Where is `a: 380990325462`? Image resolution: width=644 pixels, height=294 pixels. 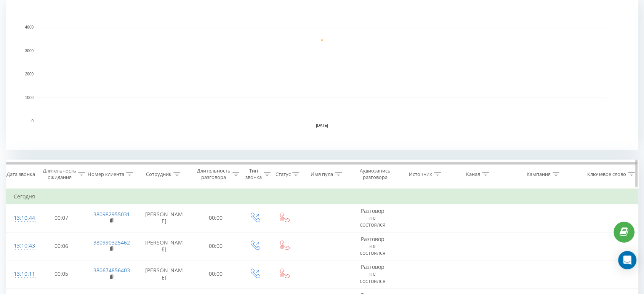 a: 380990325462 is located at coordinates (112, 242).